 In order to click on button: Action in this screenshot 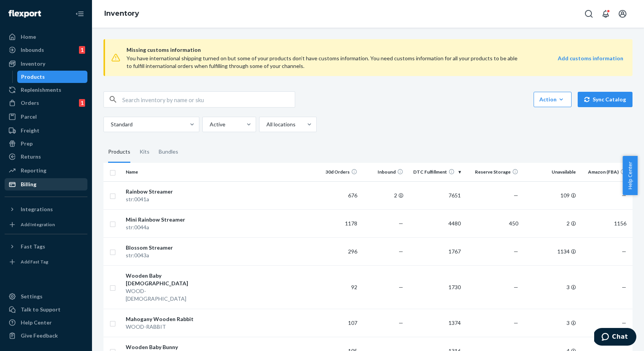, I will do `click(553, 99)`.